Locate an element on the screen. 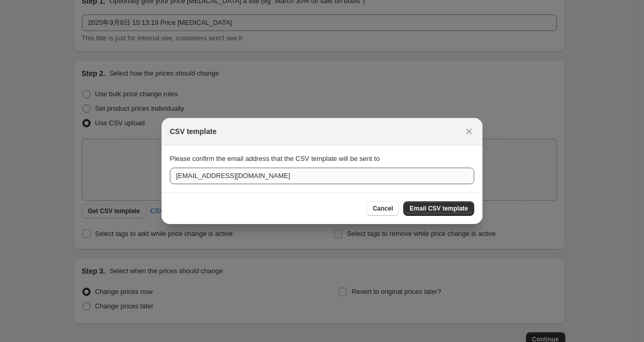 The image size is (644, 342). span: Email CSV template is located at coordinates (439, 209).